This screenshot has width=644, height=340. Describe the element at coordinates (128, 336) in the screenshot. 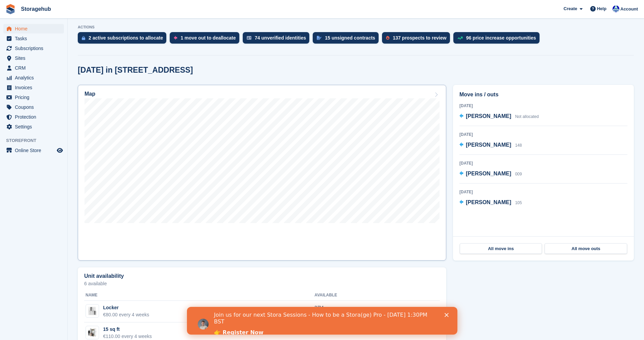

I see `div: €110.00 every 4 weeks` at that location.